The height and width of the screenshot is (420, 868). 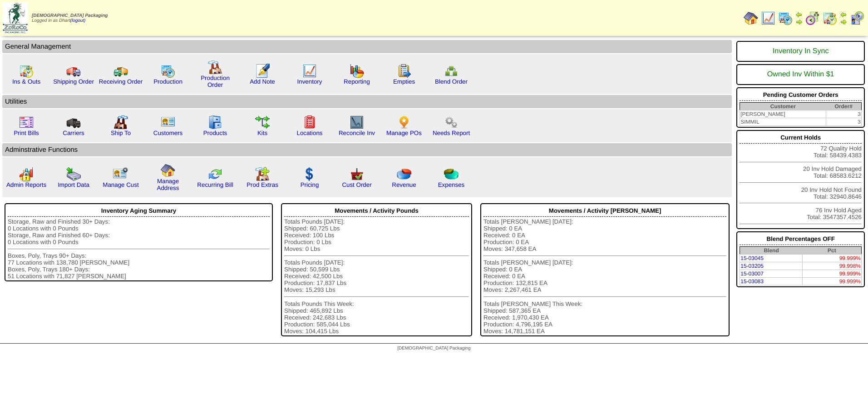 I want to click on a: Carriers, so click(x=73, y=133).